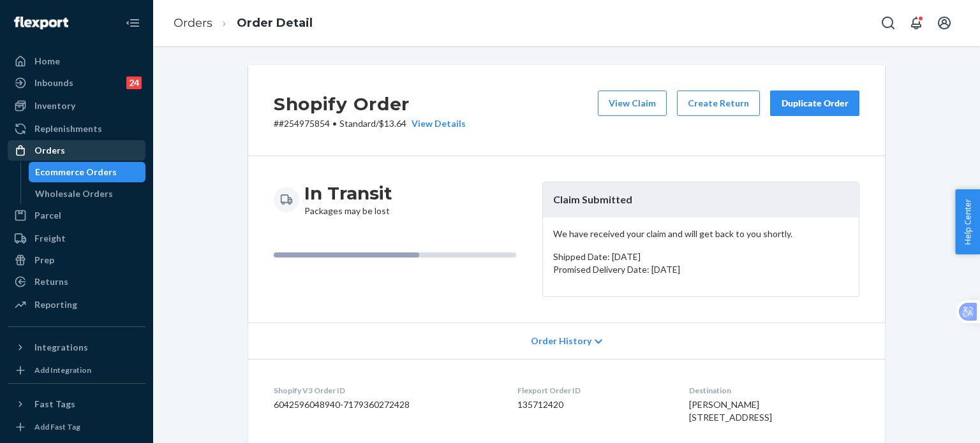 The image size is (980, 443). Describe the element at coordinates (888, 23) in the screenshot. I see `button: Open Search Box` at that location.